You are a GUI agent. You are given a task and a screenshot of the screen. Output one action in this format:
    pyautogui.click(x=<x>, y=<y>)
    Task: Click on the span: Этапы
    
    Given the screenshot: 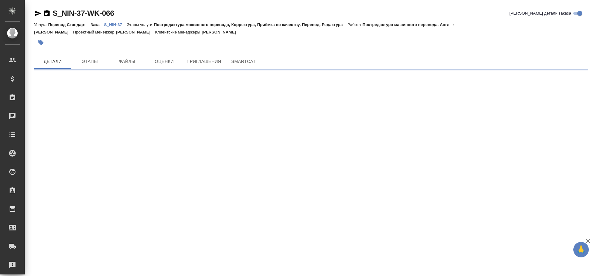 What is the action you would take?
    pyautogui.click(x=90, y=61)
    